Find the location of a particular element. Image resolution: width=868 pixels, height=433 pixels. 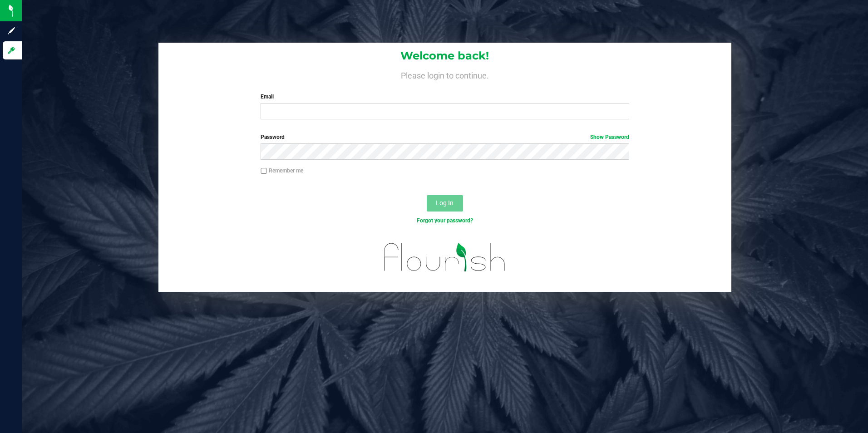

inline-svg: Sign up is located at coordinates (11, 31).